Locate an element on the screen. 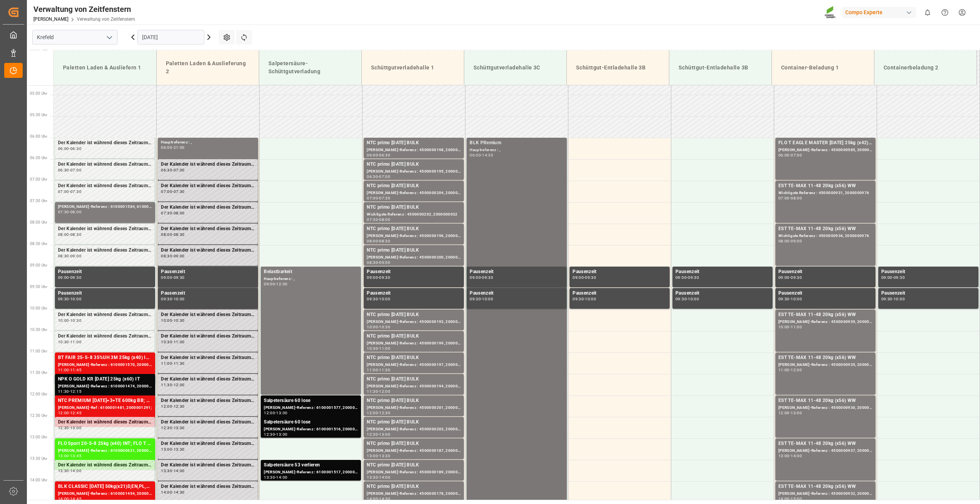 This screenshot has height=504, width=980. div: 11:30 is located at coordinates (64, 391).